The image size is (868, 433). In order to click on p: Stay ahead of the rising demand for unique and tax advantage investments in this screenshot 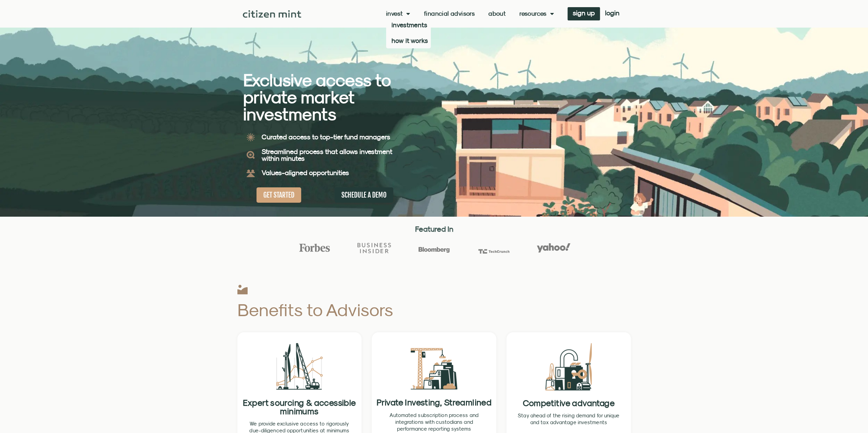, I will do `click(569, 419)`.